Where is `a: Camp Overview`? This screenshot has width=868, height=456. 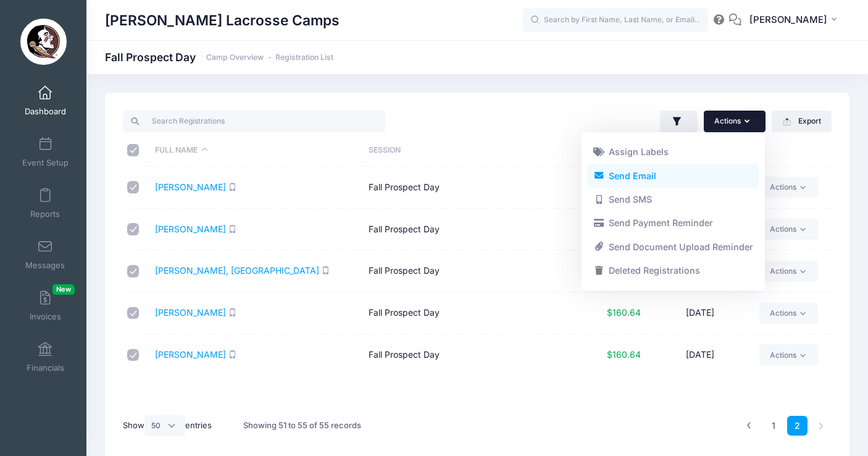
a: Camp Overview is located at coordinates (234, 57).